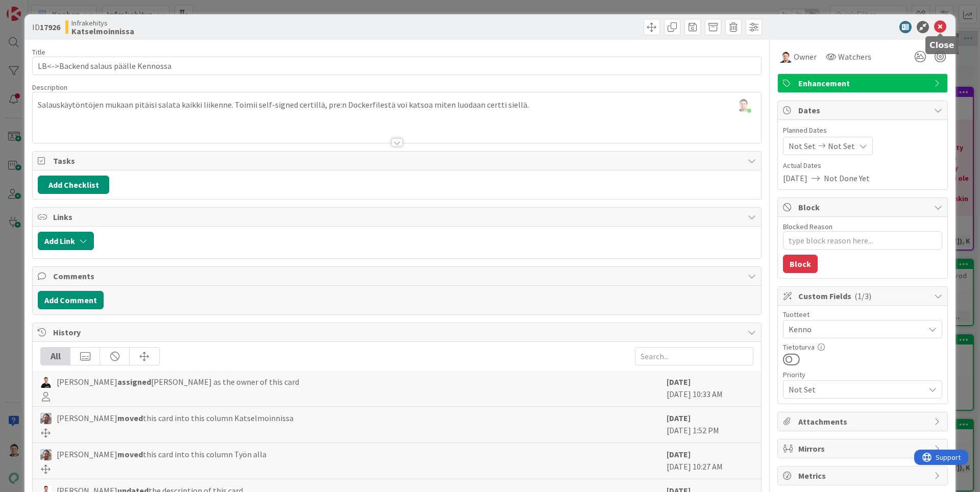  What do you see at coordinates (863, 130) in the screenshot?
I see `span: Planned Dates` at bounding box center [863, 130].